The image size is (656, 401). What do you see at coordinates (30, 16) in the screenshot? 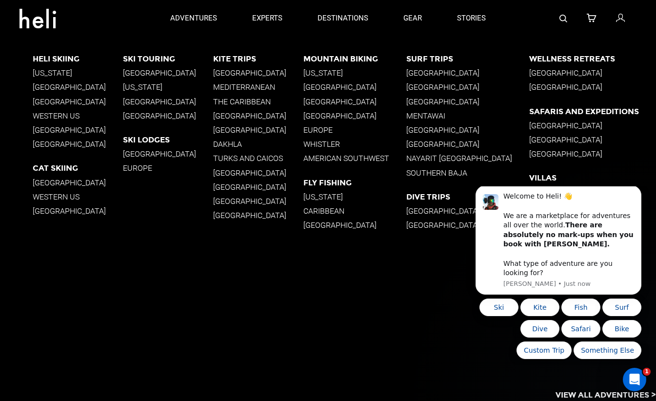
I see `img: Profile image for Carl` at bounding box center [30, 16].